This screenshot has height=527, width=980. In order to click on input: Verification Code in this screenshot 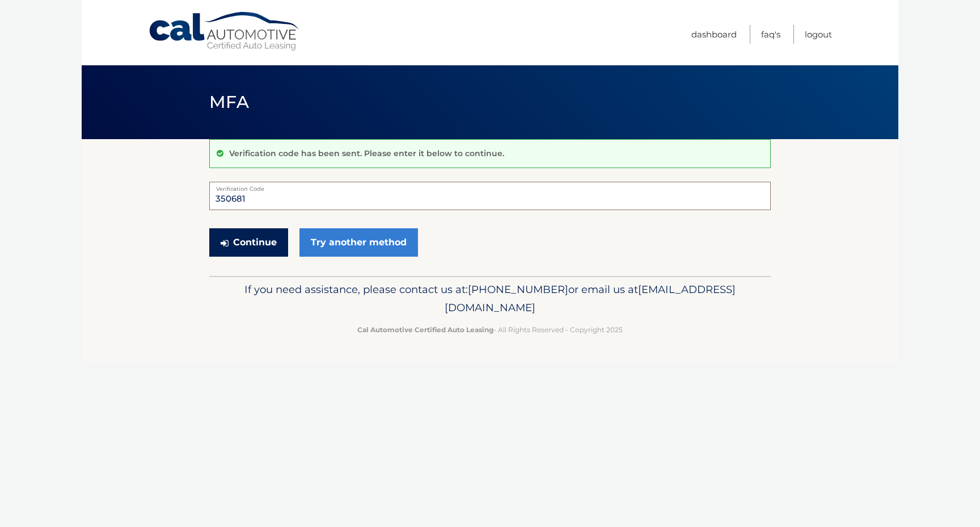, I will do `click(490, 196)`.